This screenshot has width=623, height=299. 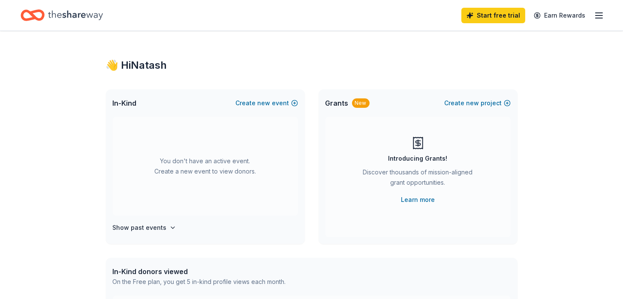 What do you see at coordinates (140, 227) in the screenshot?
I see `h4: Show past events` at bounding box center [140, 227].